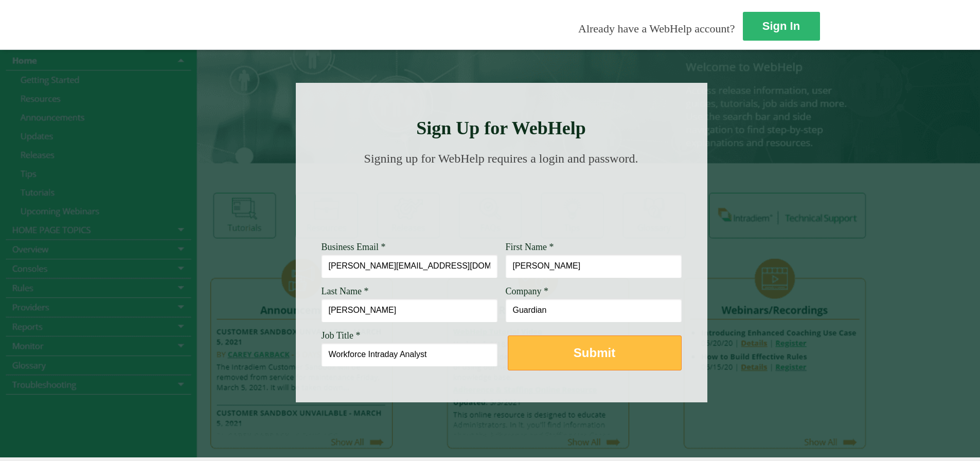 The height and width of the screenshot is (461, 980). I want to click on span: Already have a WebHelp account?, so click(656, 28).